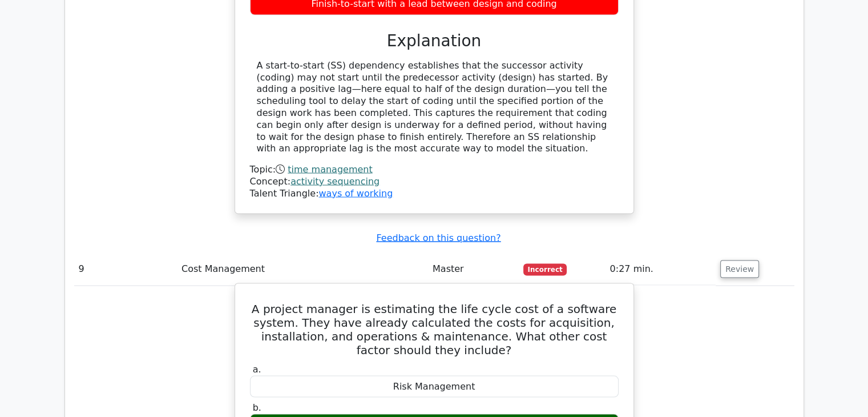 The height and width of the screenshot is (417, 868). I want to click on a: ways of working, so click(355, 193).